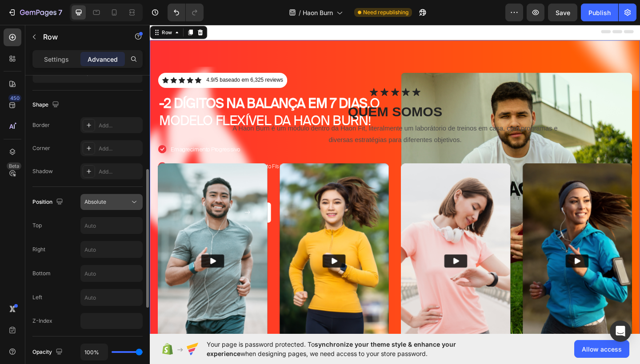 Image resolution: width=640 pixels, height=364 pixels. Describe the element at coordinates (42, 148) in the screenshot. I see `div: Corner` at that location.